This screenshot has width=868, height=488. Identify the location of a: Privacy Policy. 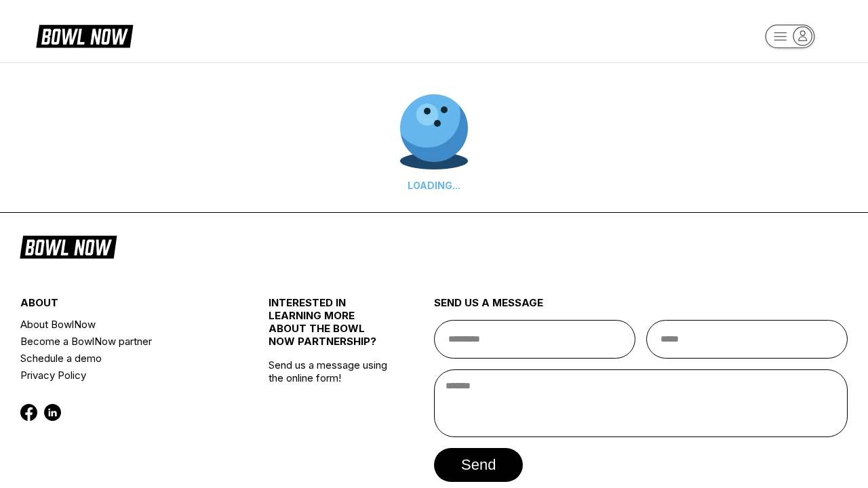
(124, 375).